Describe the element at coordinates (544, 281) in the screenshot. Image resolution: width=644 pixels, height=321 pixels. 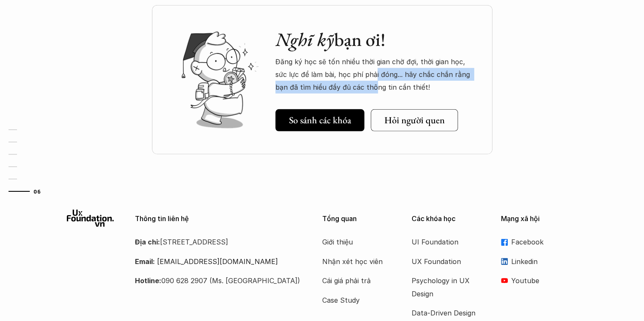
I see `p: Youtube` at that location.